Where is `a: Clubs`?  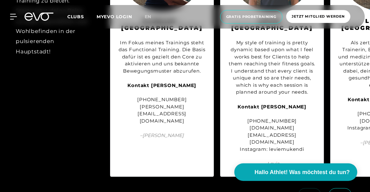
a: Clubs is located at coordinates (82, 16).